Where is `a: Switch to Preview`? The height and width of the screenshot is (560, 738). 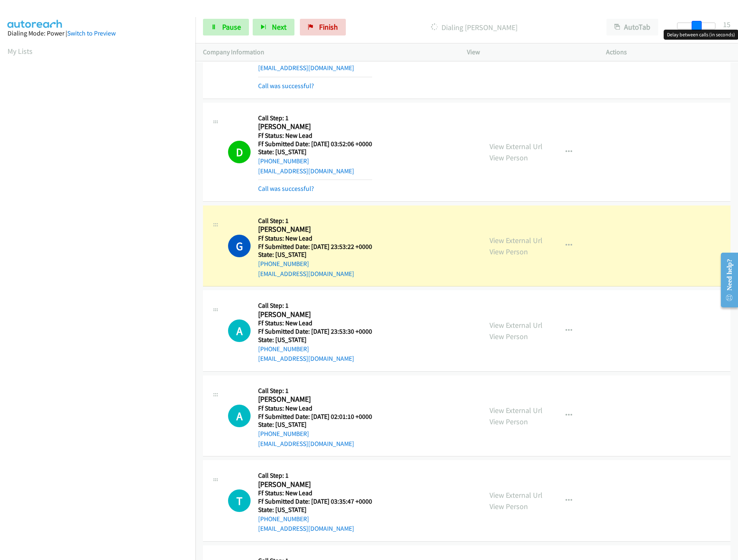
a: Switch to Preview is located at coordinates (91, 33).